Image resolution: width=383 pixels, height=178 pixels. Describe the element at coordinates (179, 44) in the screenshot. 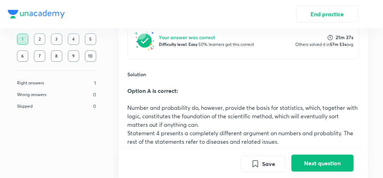

I see `strong: Difficulty level: Easy ·` at that location.